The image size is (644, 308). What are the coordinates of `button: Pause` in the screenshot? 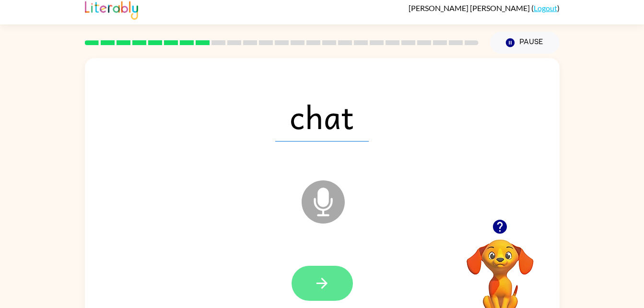 It's located at (524, 43).